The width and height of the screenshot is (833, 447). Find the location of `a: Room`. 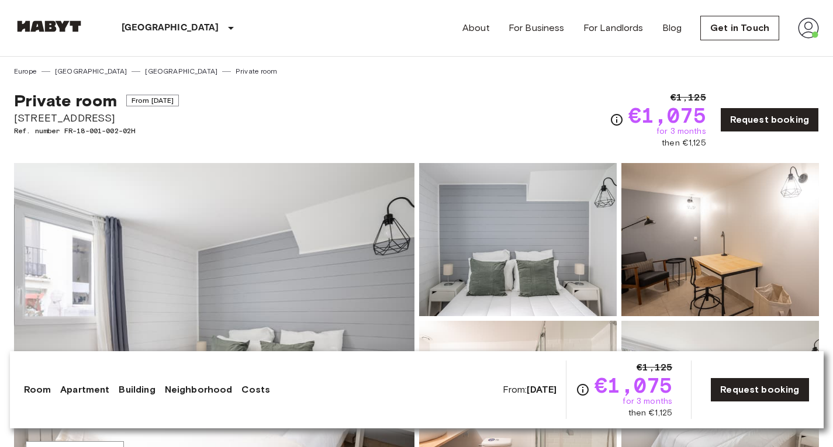

a: Room is located at coordinates (37, 390).